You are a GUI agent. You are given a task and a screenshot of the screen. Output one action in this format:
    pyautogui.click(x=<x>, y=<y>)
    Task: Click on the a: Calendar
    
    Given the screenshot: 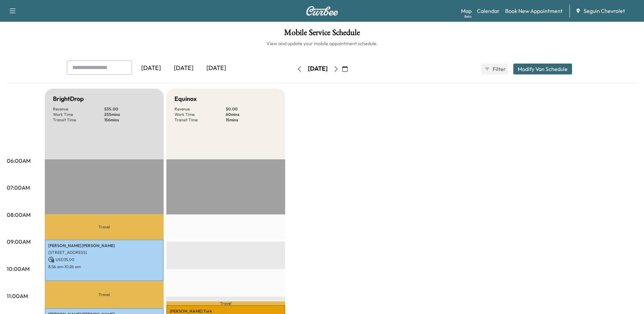 What is the action you would take?
    pyautogui.click(x=488, y=11)
    